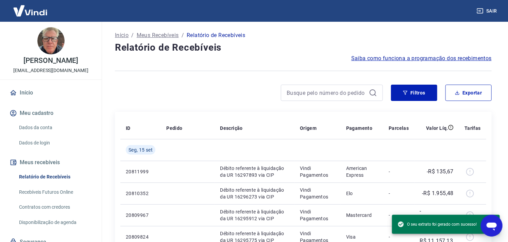 This screenshot has height=242, width=508. I want to click on p: Débito referente à liquidação da UR 16297893 via CIP, so click(254, 172).